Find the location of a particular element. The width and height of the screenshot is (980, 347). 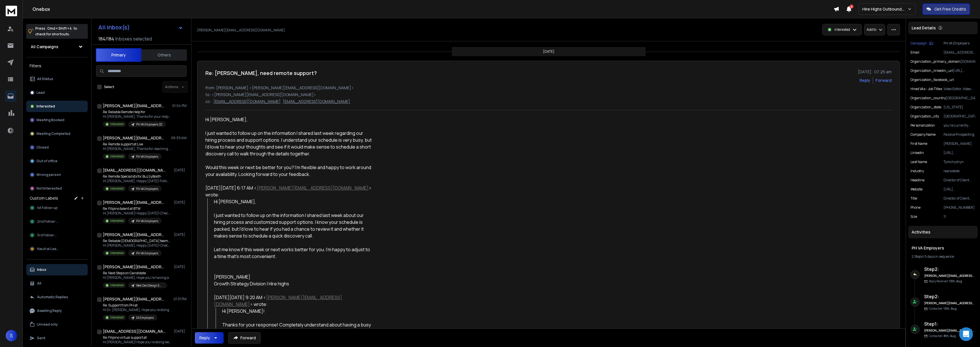

button: All Campaigns is located at coordinates (57, 47).